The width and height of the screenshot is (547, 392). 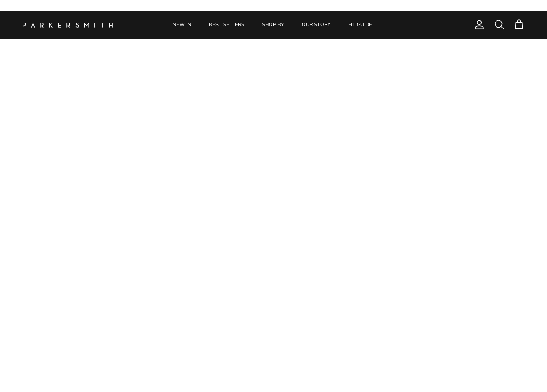 I want to click on div: Primary, so click(x=272, y=25).